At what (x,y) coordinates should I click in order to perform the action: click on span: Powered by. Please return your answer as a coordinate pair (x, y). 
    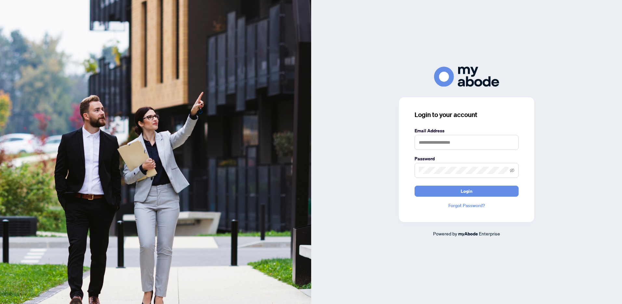
    Looking at the image, I should click on (445, 233).